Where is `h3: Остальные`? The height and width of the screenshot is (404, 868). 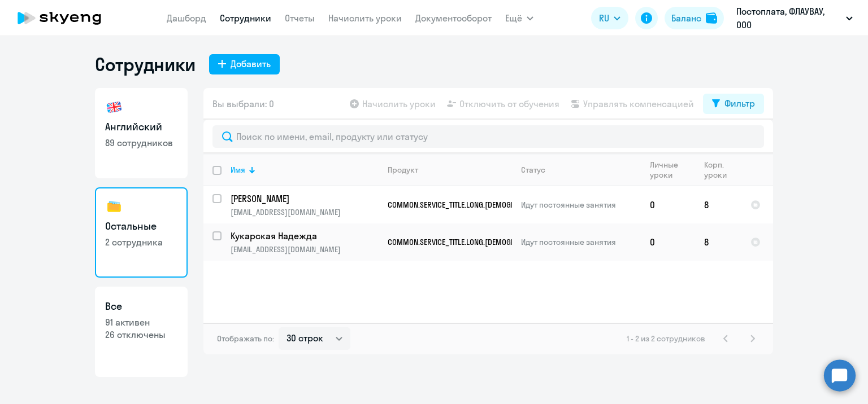 h3: Остальные is located at coordinates (141, 226).